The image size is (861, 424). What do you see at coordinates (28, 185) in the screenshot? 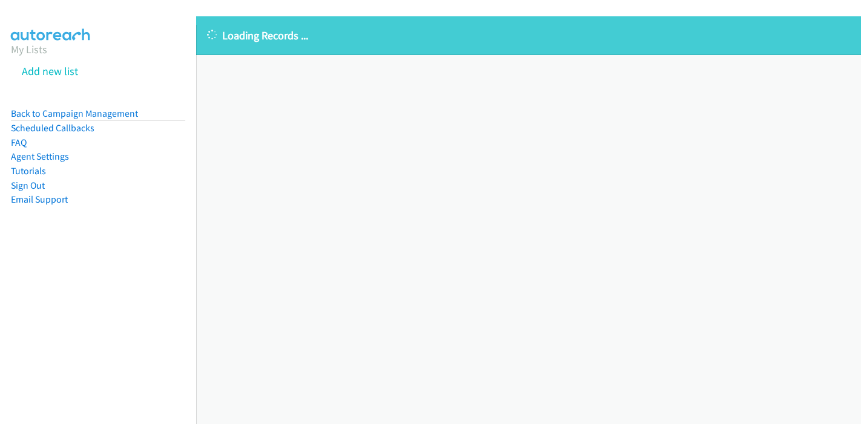
I see `a: Sign Out` at bounding box center [28, 185].